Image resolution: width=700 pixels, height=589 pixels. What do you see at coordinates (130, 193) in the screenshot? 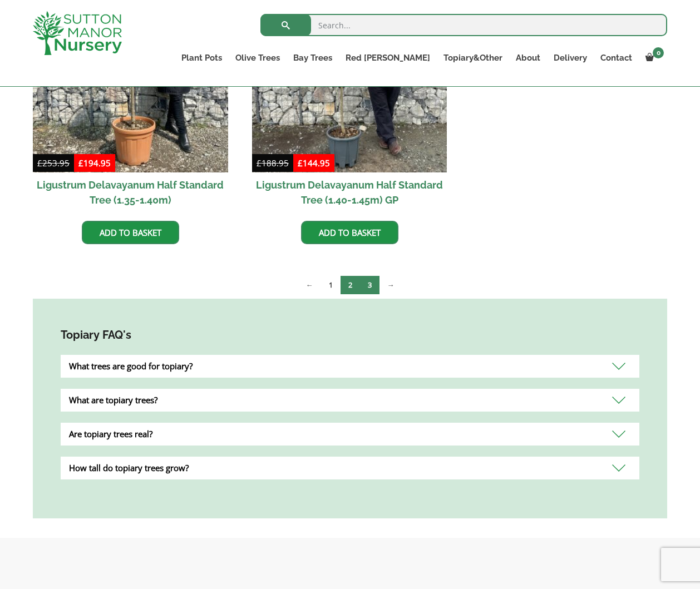
I see `h2: Ligustrum Delavayanum Half Standard Tree (1.35-1.40m)` at bounding box center [130, 193].